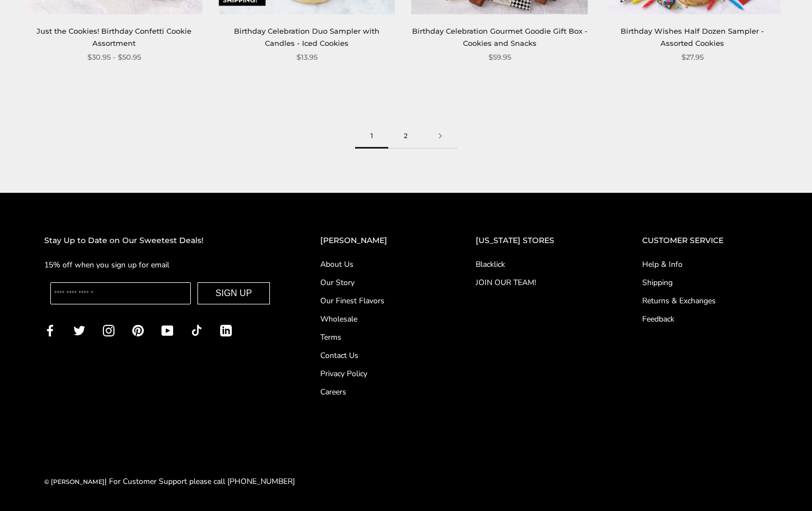  I want to click on a: Next page, so click(440, 136).